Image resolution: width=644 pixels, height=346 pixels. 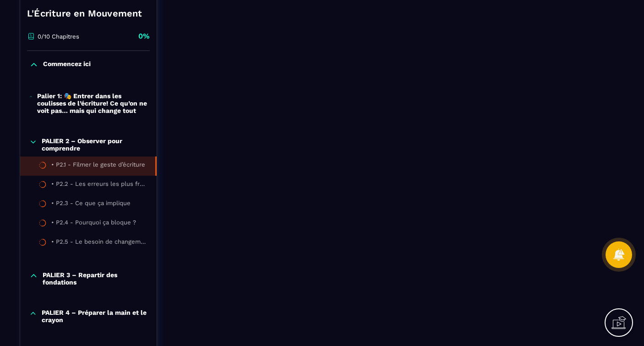 I want to click on div: • P2.1 - Filmer le geste d’écriture, so click(x=98, y=166).